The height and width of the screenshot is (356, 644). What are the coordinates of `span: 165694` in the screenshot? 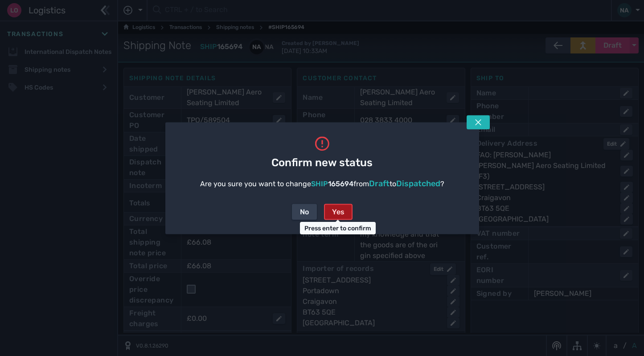 It's located at (341, 183).